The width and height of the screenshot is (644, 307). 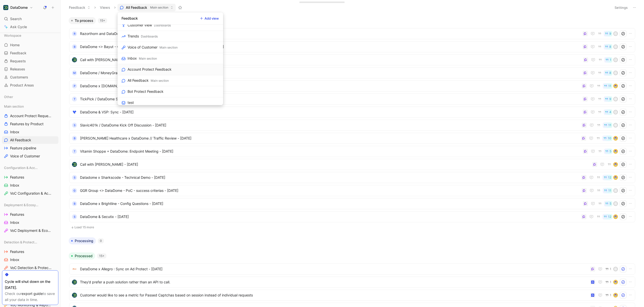 What do you see at coordinates (140, 25) in the screenshot?
I see `div: Customer view` at bounding box center [140, 25].